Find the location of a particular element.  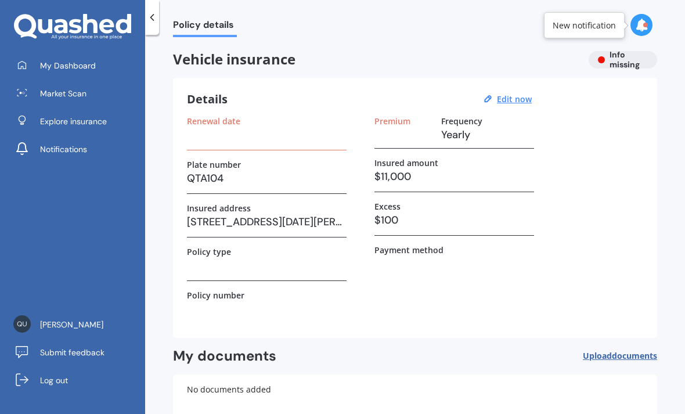

label: Frequency is located at coordinates (461, 121).